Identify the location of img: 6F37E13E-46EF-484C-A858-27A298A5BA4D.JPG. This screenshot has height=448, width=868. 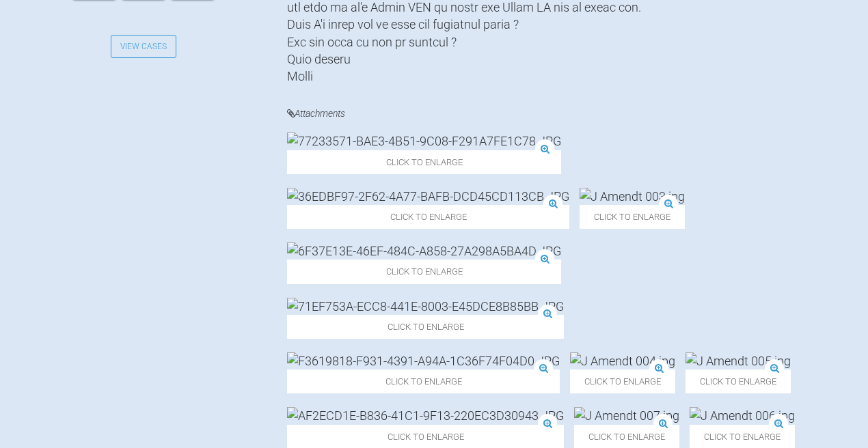
(424, 250).